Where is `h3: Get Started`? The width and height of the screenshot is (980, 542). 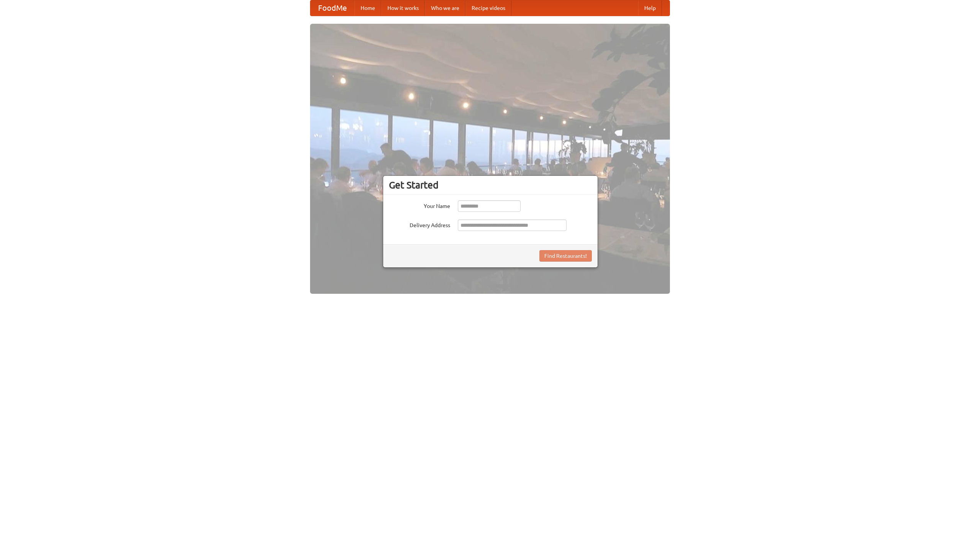
h3: Get Started is located at coordinates (491, 185).